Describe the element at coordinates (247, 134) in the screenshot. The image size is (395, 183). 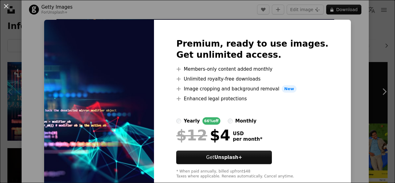
I see `span: USD` at that location.